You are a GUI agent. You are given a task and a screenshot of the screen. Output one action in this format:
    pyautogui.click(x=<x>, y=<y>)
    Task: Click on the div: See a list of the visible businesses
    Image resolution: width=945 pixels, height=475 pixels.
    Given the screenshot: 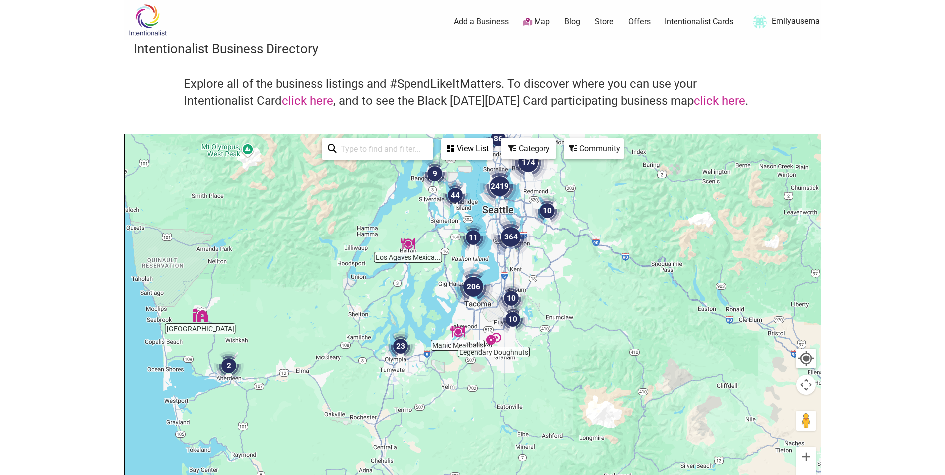 What is the action you would take?
    pyautogui.click(x=467, y=149)
    